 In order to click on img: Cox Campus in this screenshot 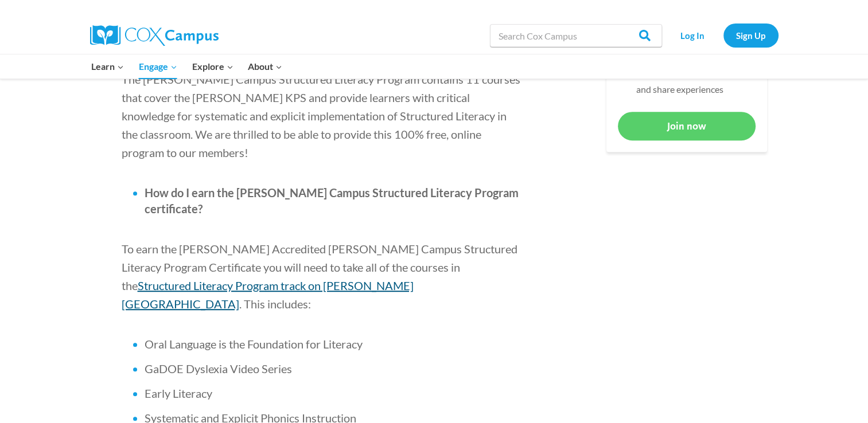, I will do `click(154, 36)`.